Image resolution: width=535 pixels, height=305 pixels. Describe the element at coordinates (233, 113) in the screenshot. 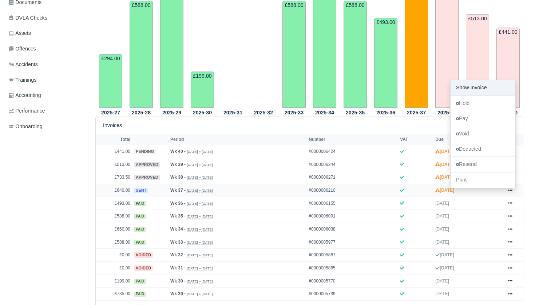

I see `th: 2025-31` at that location.